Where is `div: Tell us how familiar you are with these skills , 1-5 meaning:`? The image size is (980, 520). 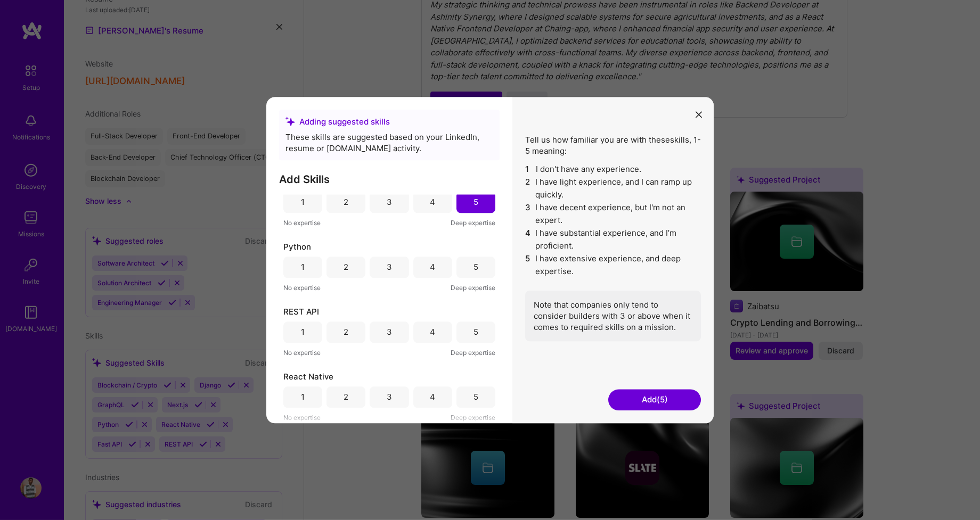
div: Tell us how familiar you are with these skills , 1-5 meaning: is located at coordinates (613, 237).